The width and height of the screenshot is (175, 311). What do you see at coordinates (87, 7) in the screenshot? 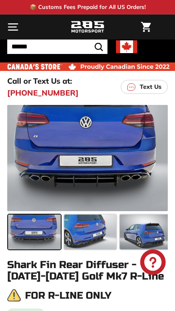
I see `p: 📦 Customs Fees Prepaid for All US Orders!` at bounding box center [87, 7].